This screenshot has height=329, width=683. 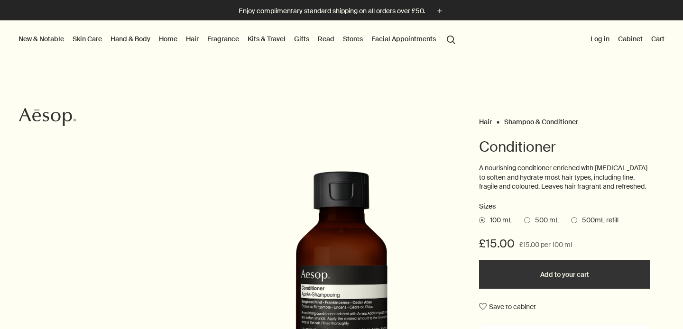 What do you see at coordinates (657, 39) in the screenshot?
I see `button: Cart` at bounding box center [657, 39].